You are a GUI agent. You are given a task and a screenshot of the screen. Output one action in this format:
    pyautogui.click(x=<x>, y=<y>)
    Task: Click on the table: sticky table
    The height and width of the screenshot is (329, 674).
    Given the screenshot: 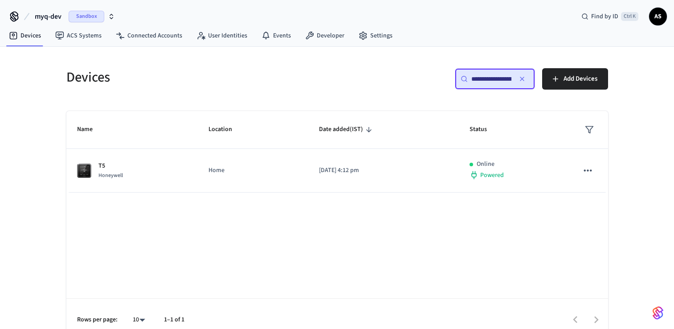 What is the action you would take?
    pyautogui.click(x=337, y=151)
    